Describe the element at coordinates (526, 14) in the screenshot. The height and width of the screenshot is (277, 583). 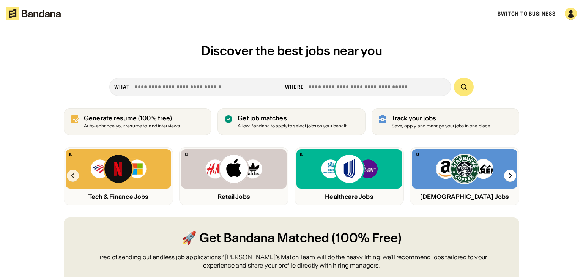
I see `a: Switch to Business` at that location.